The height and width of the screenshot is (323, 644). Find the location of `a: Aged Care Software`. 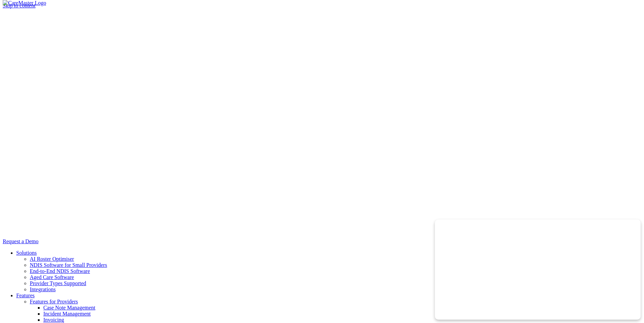

a: Aged Care Software is located at coordinates (52, 277).